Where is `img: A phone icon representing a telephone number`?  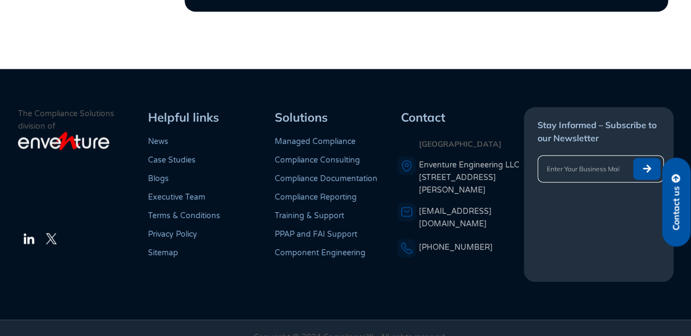 img: A phone icon representing a telephone number is located at coordinates (406, 248).